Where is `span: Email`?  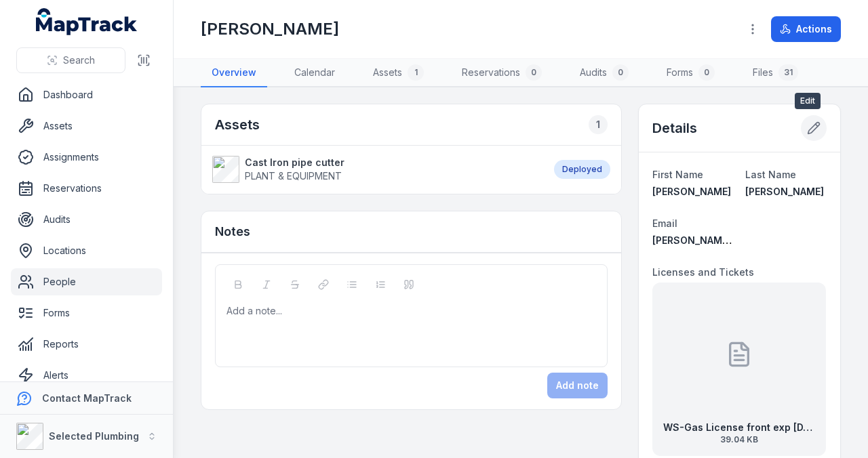 span: Email is located at coordinates (665, 223).